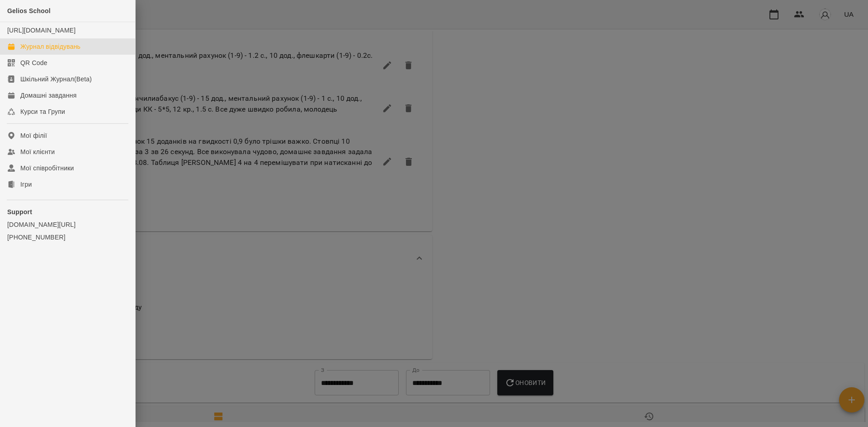  Describe the element at coordinates (67, 212) in the screenshot. I see `p: Support` at that location.